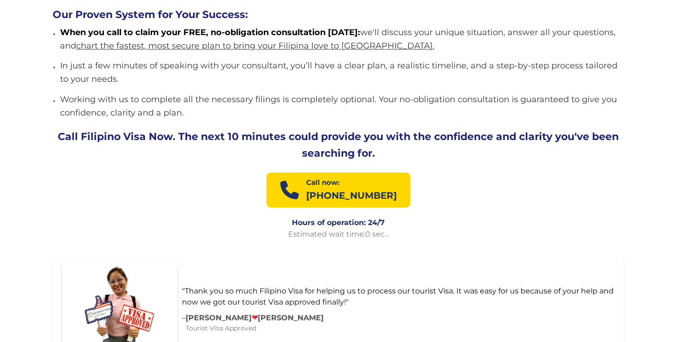  I want to click on p: Tourist Visa Approved, so click(254, 328).